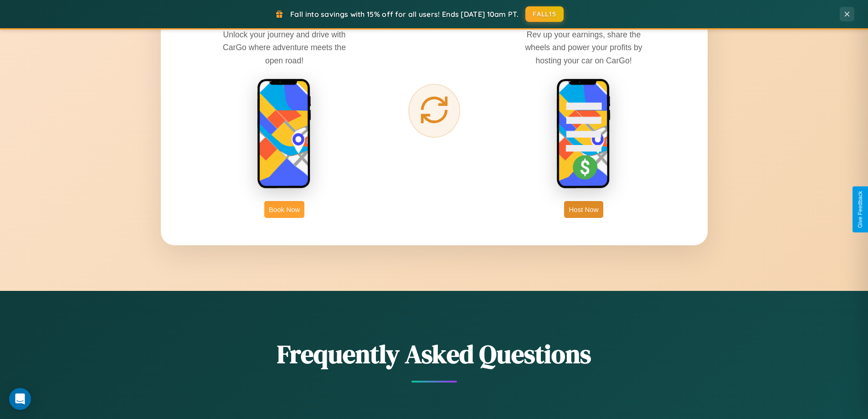  Describe the element at coordinates (434, 354) in the screenshot. I see `h2: Frequently Asked Questions` at that location.